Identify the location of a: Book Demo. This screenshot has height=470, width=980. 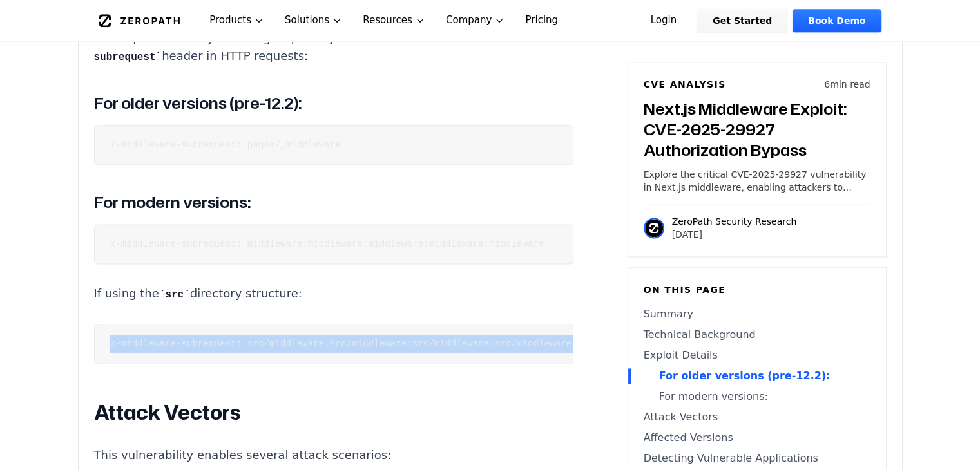
(836, 21).